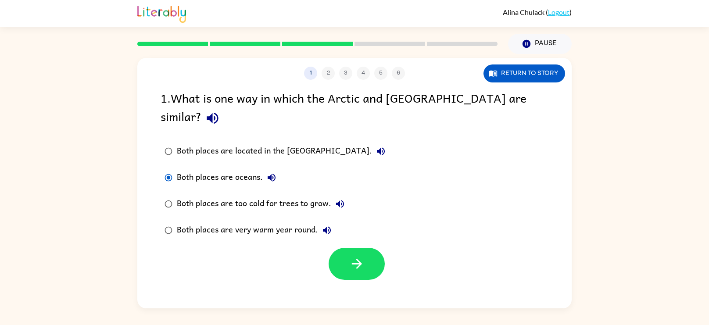 This screenshot has width=709, height=325. Describe the element at coordinates (524, 12) in the screenshot. I see `span: Alina Chulack` at that location.